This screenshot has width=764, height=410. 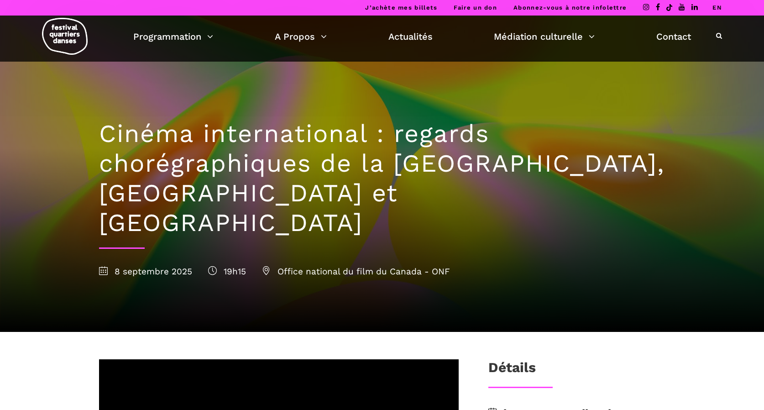 I want to click on a: Contact, so click(x=673, y=37).